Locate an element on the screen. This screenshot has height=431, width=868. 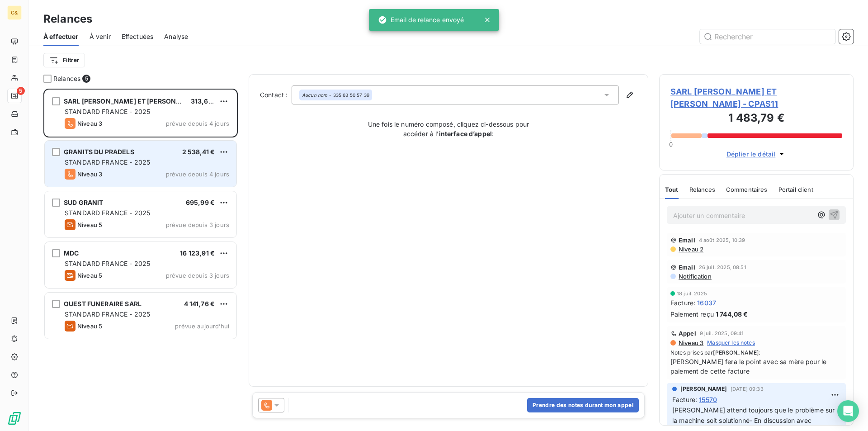
span: Appel is located at coordinates (687, 333).